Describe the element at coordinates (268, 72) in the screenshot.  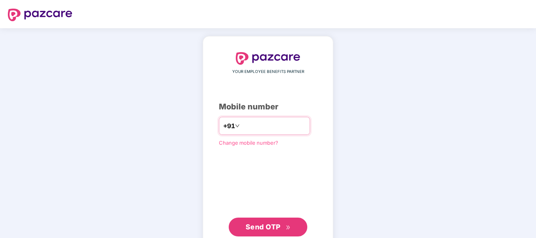
I see `span: YOUR EMPLOYEE BENEFITS PARTNER` at that location.